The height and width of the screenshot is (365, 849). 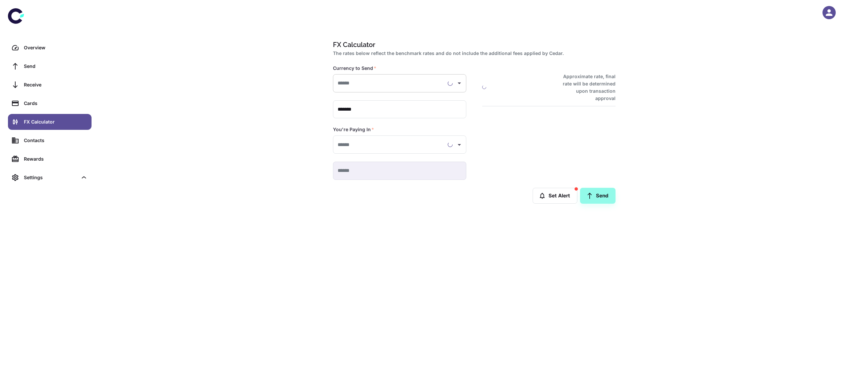 I want to click on div: Rewards, so click(x=56, y=159).